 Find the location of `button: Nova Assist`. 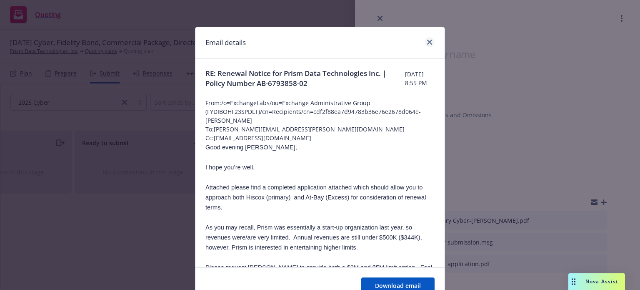

button: Nova Assist is located at coordinates (597, 281).